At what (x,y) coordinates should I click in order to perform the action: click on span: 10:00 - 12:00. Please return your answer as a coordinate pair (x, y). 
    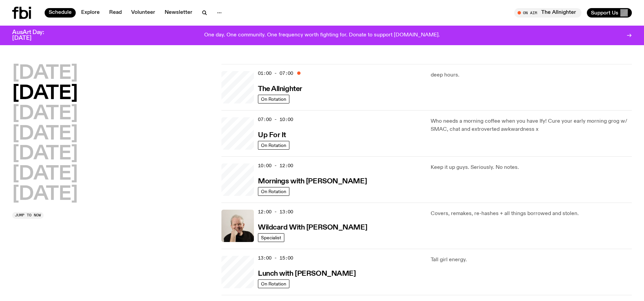
    Looking at the image, I should click on (275, 166).